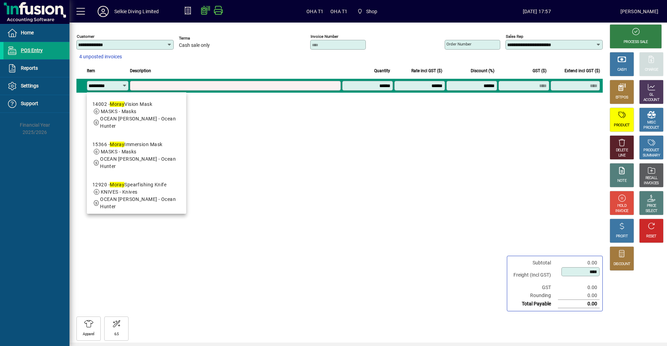 This screenshot has width=667, height=346. What do you see at coordinates (459, 44) in the screenshot?
I see `mat-label: Order number` at bounding box center [459, 44].